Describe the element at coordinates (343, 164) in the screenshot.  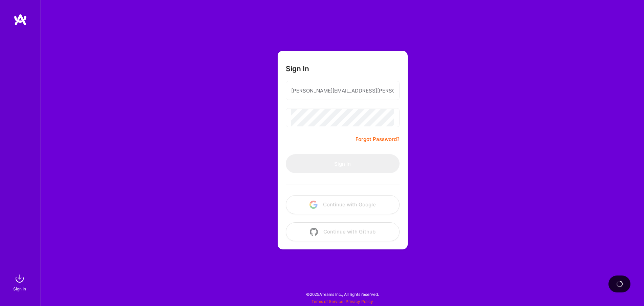
I see `button: Sign In` at that location.